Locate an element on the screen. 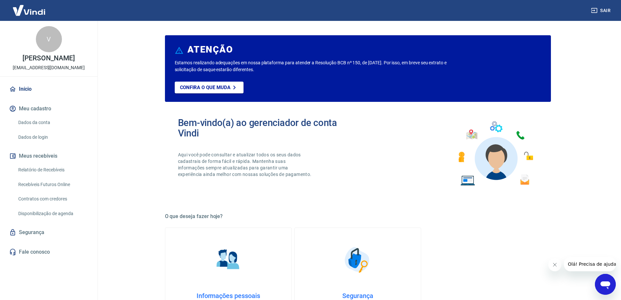  a: Confira o que muda is located at coordinates (209, 87).